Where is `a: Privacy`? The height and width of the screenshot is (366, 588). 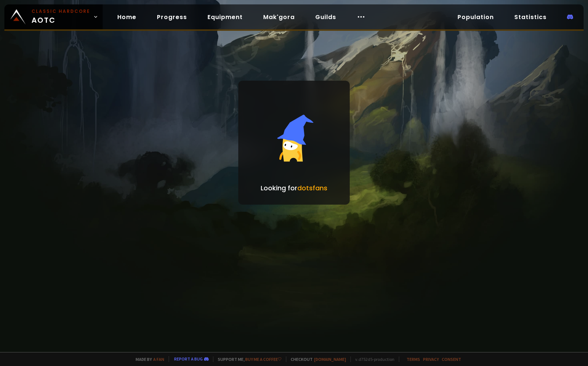
a: Privacy is located at coordinates (431, 359).